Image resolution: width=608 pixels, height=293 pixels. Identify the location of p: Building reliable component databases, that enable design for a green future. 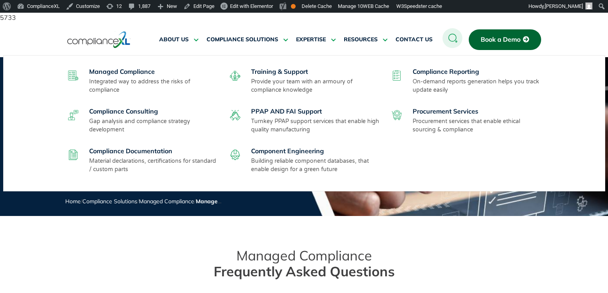
(316, 165).